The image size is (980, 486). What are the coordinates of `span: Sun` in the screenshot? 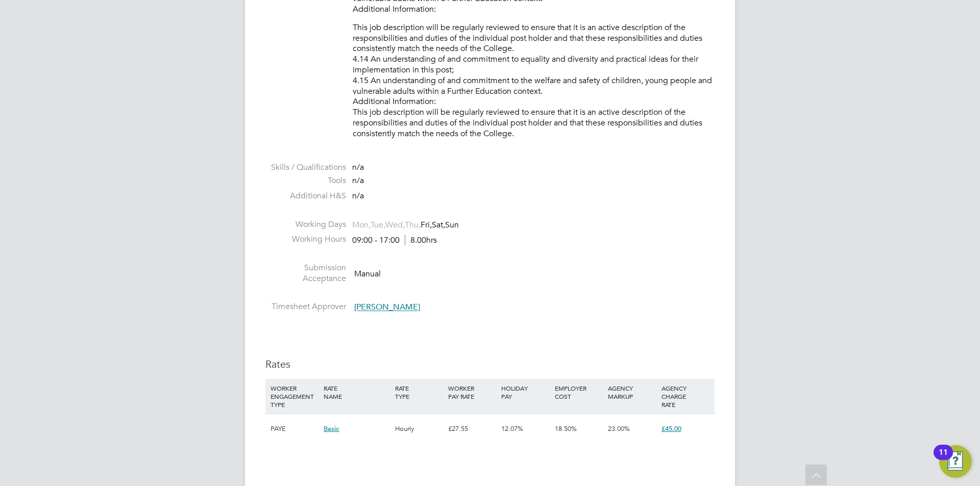 It's located at (451, 225).